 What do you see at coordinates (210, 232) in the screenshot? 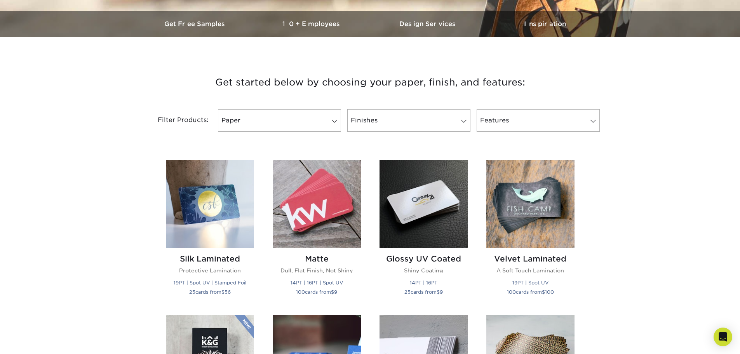
I see `a: Silk Laminated Business Cards Silk Laminated Protective Lamination 19PT | Spot UV | Stamped Foil ...` at bounding box center [210, 232].